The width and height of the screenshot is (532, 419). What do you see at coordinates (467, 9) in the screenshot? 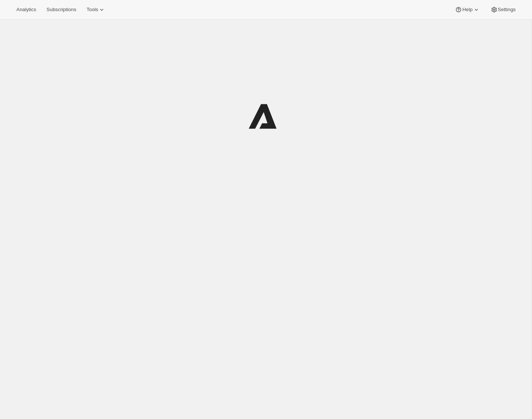
I see `span: Help` at bounding box center [467, 9].